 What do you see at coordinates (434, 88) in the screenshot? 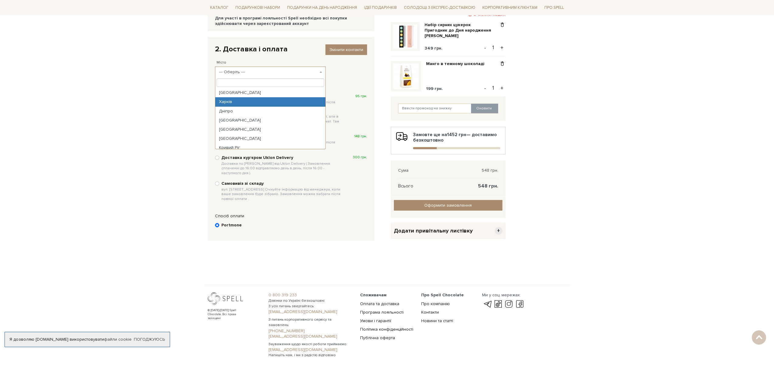
I see `span: 199 грн.` at bounding box center [434, 88].